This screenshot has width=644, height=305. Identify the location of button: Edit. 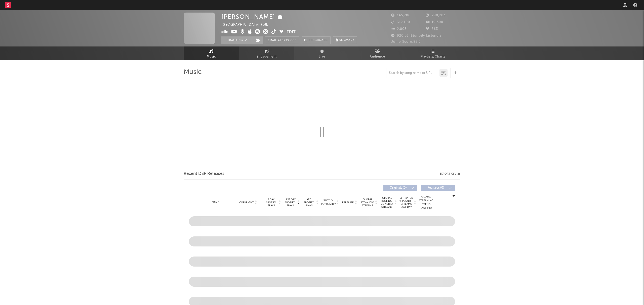
(291, 32).